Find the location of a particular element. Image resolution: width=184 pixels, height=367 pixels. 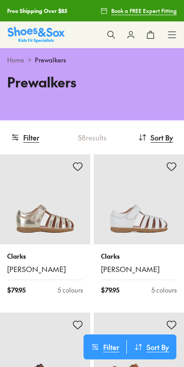

span: Prewalkers is located at coordinates (50, 60).